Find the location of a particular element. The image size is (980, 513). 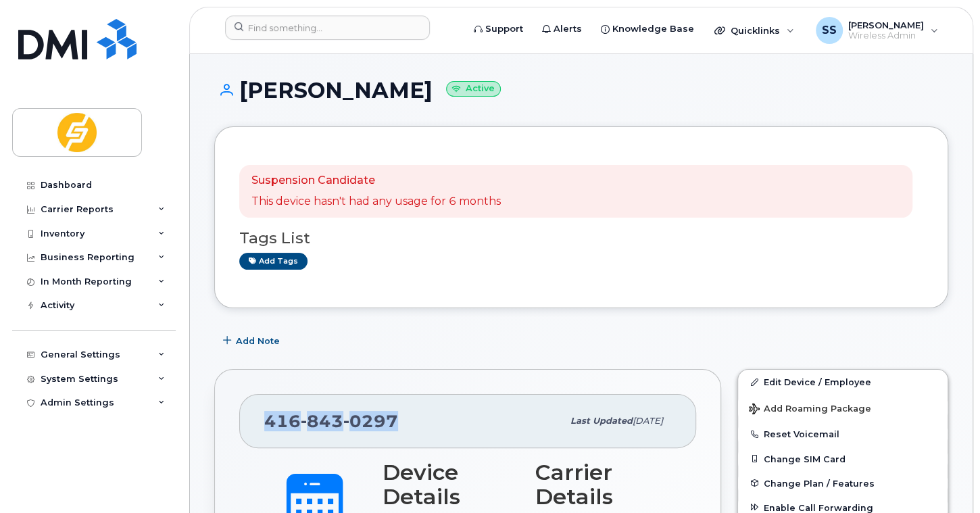

p: This device hasn't had any usage for 6 months is located at coordinates (376, 202).